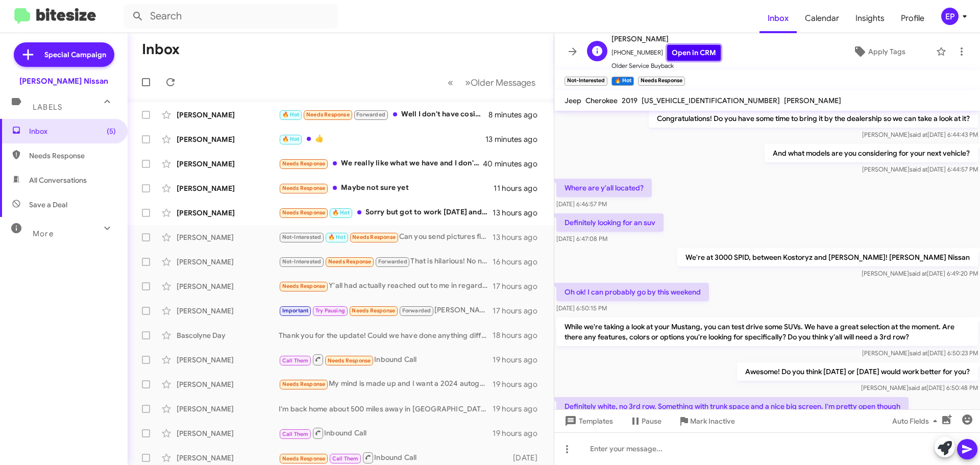 The width and height of the screenshot is (980, 465). Describe the element at coordinates (302, 261) in the screenshot. I see `span: Not-Interested` at that location.